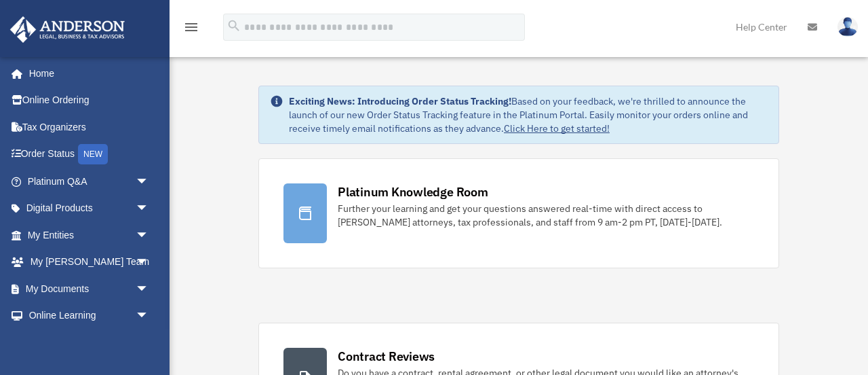 This screenshot has width=868, height=375. What do you see at coordinates (400, 101) in the screenshot?
I see `strong: Exciting News: Introducing Order Status Tracking!` at bounding box center [400, 101].